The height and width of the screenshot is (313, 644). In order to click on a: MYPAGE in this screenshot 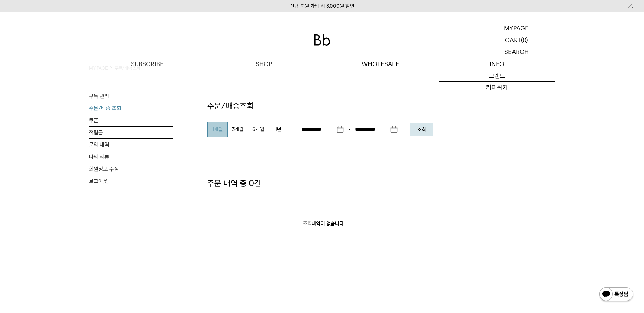, I will do `click(516, 28)`.